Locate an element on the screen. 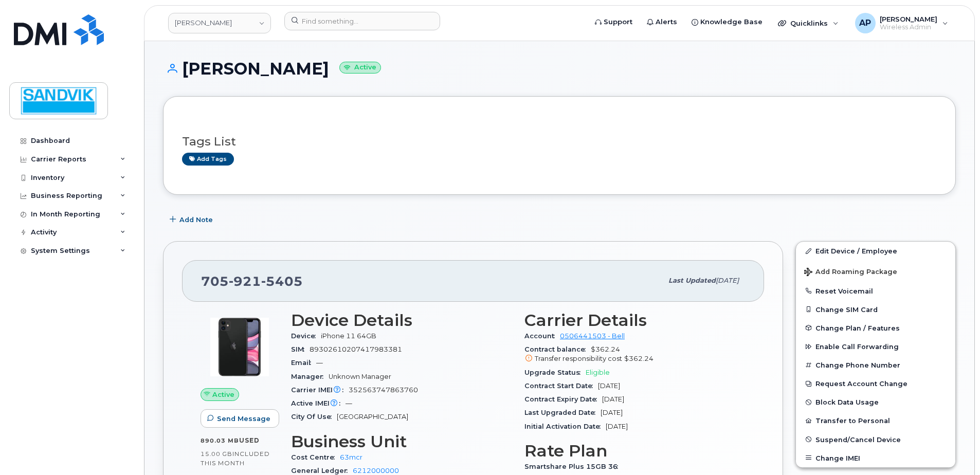  span: Active IMEI is located at coordinates (318, 403).